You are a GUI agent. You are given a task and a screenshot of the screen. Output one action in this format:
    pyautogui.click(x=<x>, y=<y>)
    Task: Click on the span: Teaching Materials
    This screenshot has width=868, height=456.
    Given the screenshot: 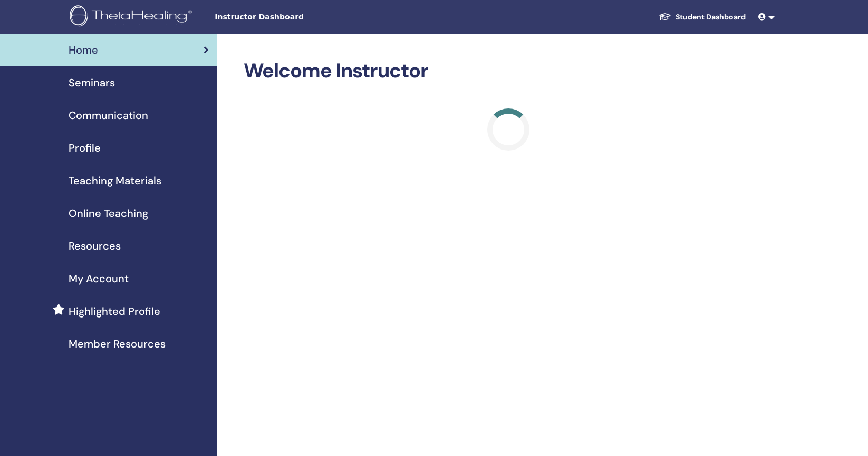 What is the action you would take?
    pyautogui.click(x=115, y=181)
    